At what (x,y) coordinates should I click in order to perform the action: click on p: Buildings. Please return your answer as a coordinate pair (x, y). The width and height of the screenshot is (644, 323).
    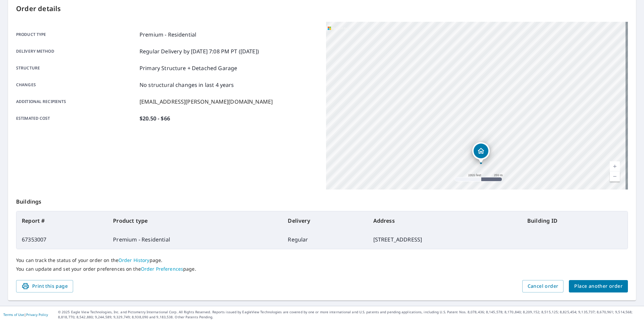
    Looking at the image, I should click on (322, 200).